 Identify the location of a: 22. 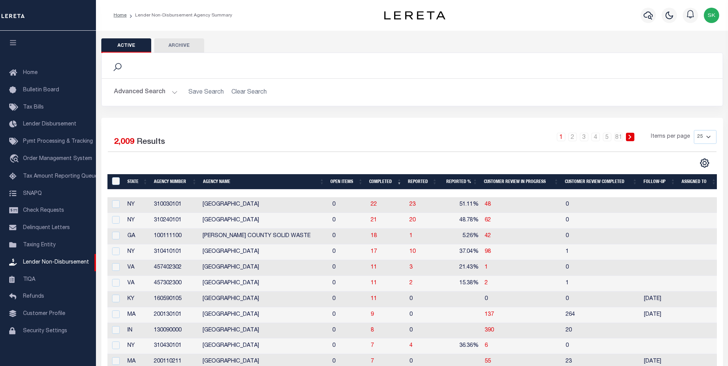
(374, 205).